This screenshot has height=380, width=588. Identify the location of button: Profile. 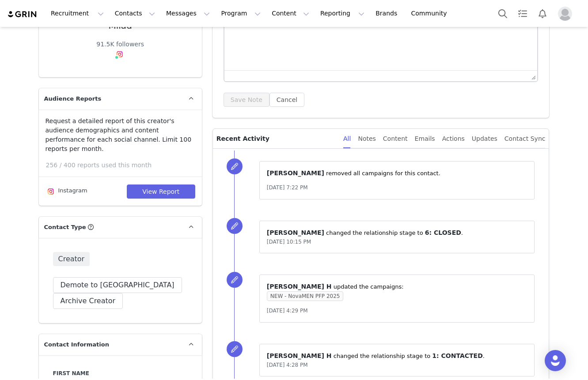
(567, 14).